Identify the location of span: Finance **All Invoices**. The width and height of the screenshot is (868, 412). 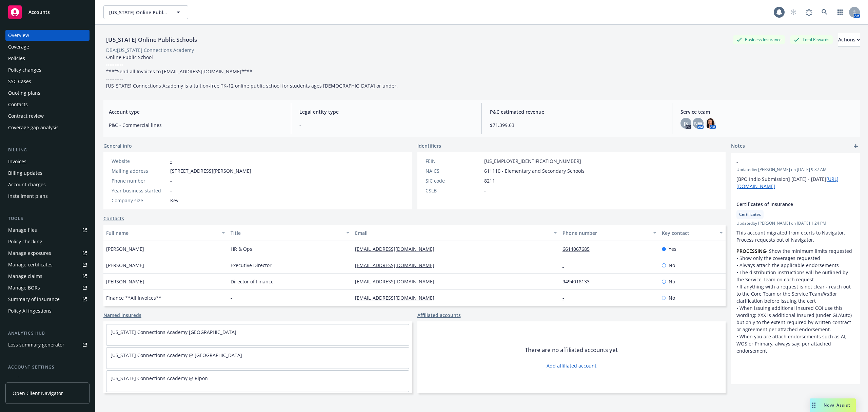
(134, 298).